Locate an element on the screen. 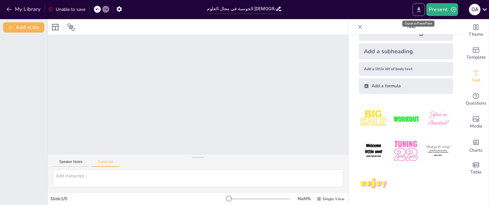 The height and width of the screenshot is (205, 489). span: Theme is located at coordinates (476, 34).